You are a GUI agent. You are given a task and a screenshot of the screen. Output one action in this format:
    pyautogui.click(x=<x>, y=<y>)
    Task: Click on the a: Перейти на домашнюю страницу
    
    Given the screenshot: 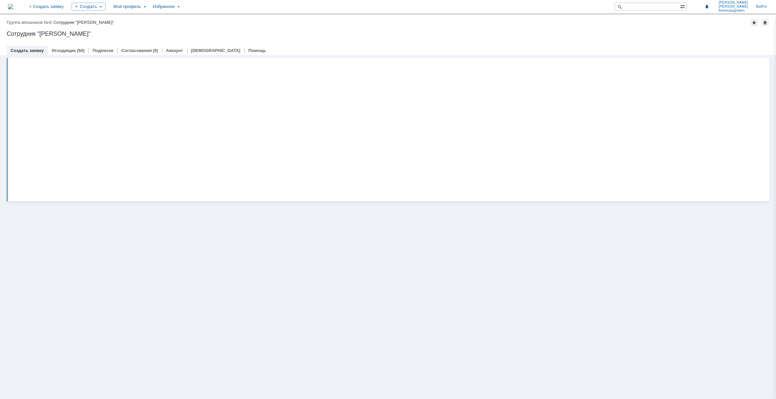 What is the action you would take?
    pyautogui.click(x=11, y=7)
    